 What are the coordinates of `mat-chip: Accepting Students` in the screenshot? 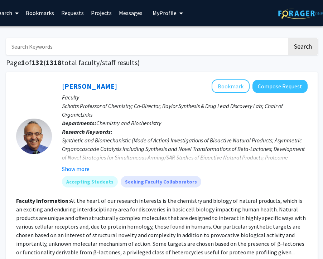 It's located at (90, 182).